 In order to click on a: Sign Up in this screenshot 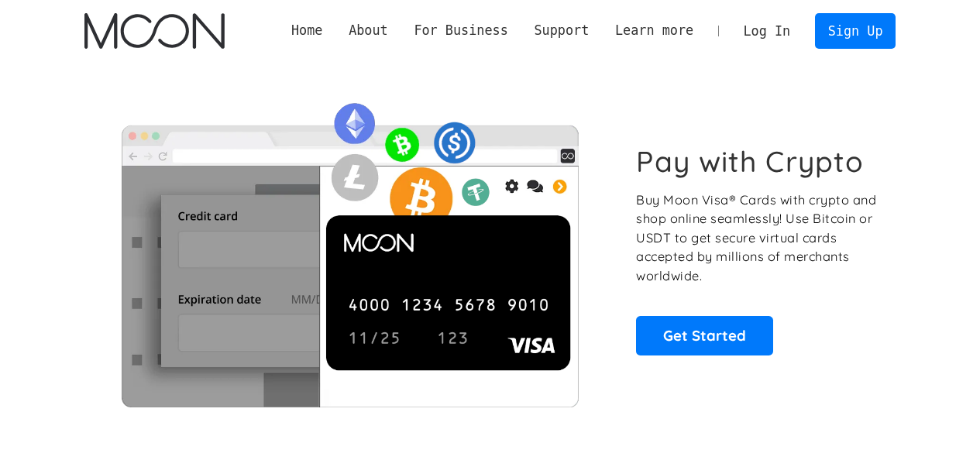, I will do `click(855, 30)`.